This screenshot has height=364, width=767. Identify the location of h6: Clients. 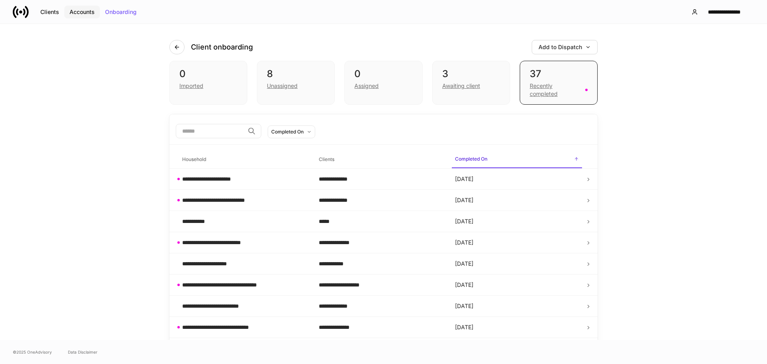
(326, 159).